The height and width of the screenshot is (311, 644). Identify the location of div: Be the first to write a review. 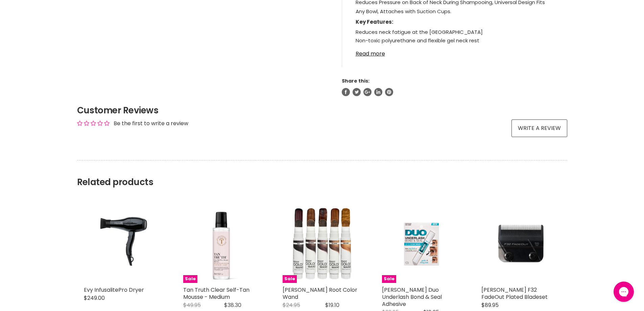
(151, 123).